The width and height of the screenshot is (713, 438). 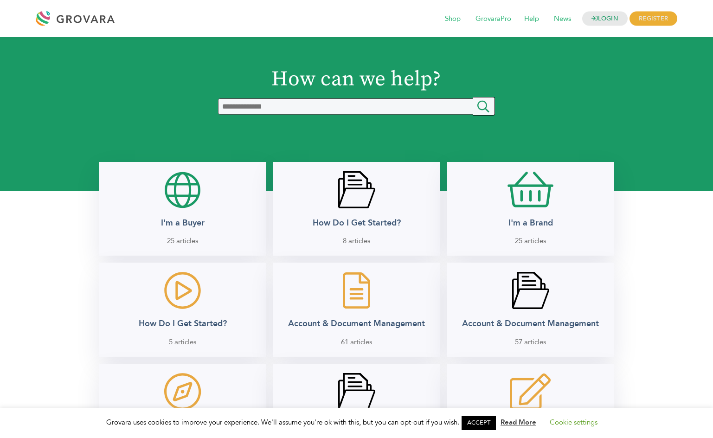 What do you see at coordinates (530, 223) in the screenshot?
I see `h2: I'm a Brand` at bounding box center [530, 223].